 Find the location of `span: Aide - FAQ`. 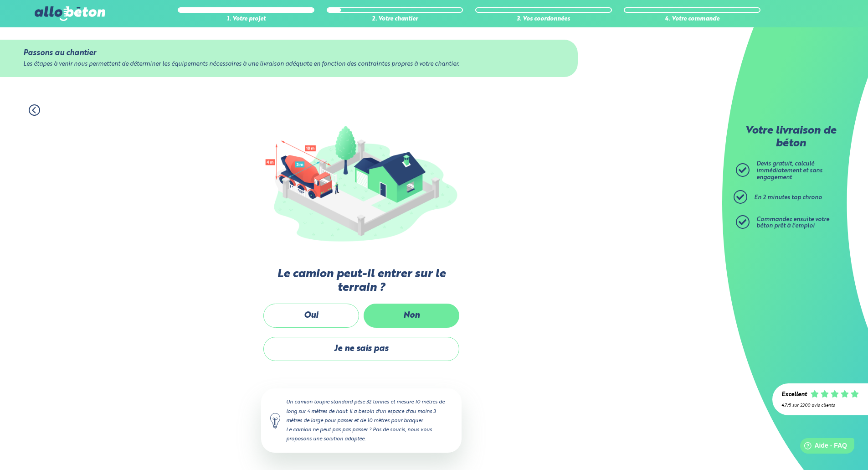

span: Aide - FAQ is located at coordinates (44, 11).